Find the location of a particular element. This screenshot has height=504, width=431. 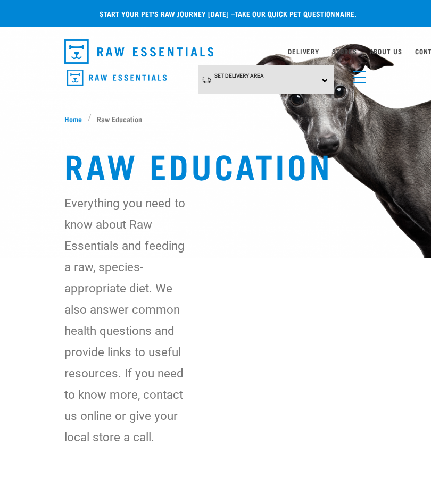

a: Delivery is located at coordinates (303, 51).